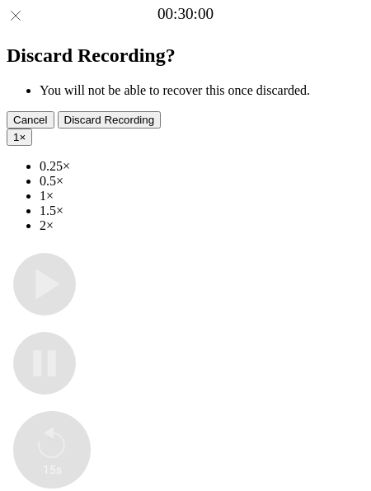 This screenshot has width=371, height=491. What do you see at coordinates (202, 196) in the screenshot?
I see `li: 1×` at bounding box center [202, 196].